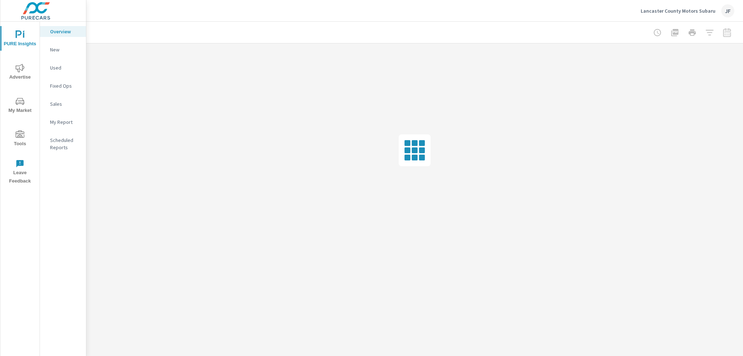  I want to click on span: My Market, so click(20, 106).